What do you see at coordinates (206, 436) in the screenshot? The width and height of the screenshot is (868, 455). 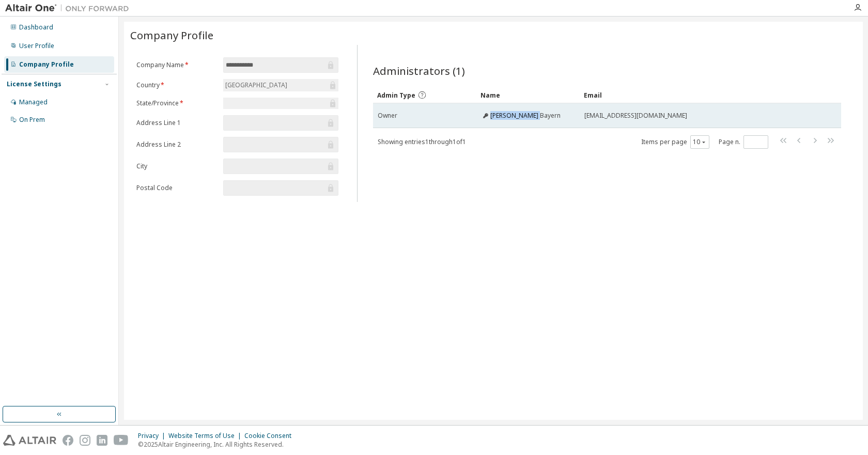 I see `div: Website Terms of Use` at bounding box center [206, 436].